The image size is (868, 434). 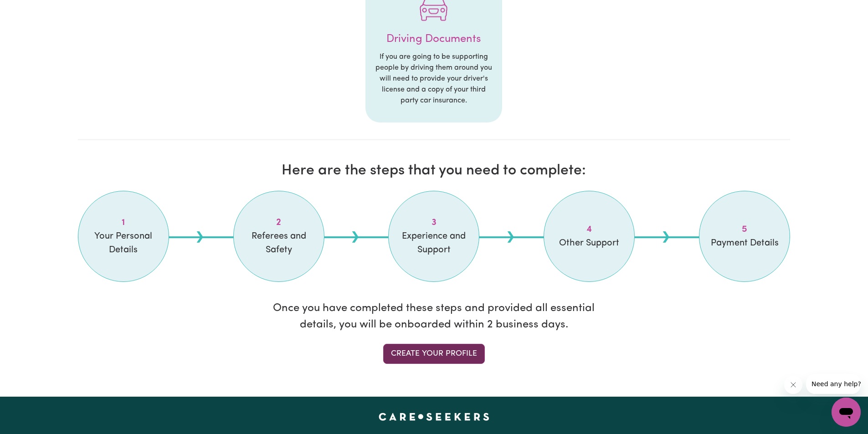 What do you see at coordinates (279, 243) in the screenshot?
I see `span: Referees and Safety` at bounding box center [279, 243].